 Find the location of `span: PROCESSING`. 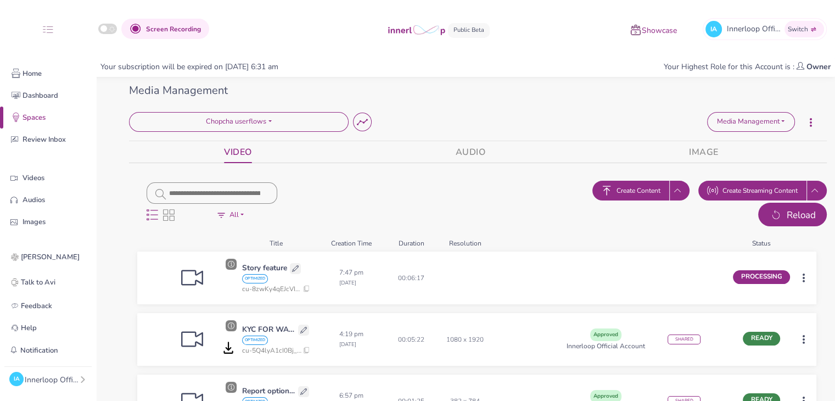

span: PROCESSING is located at coordinates (761, 277).